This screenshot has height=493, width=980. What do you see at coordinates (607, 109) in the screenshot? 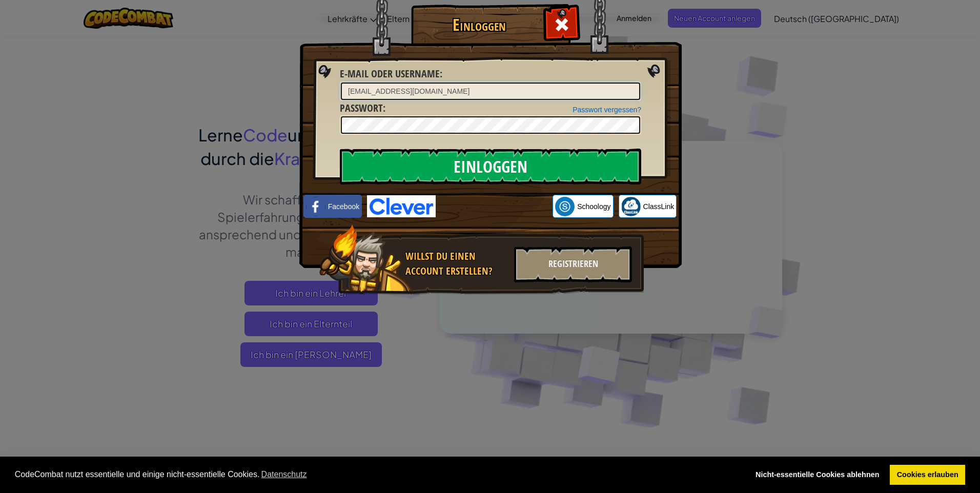
I see `a: Passwort vergessen?` at bounding box center [607, 109].